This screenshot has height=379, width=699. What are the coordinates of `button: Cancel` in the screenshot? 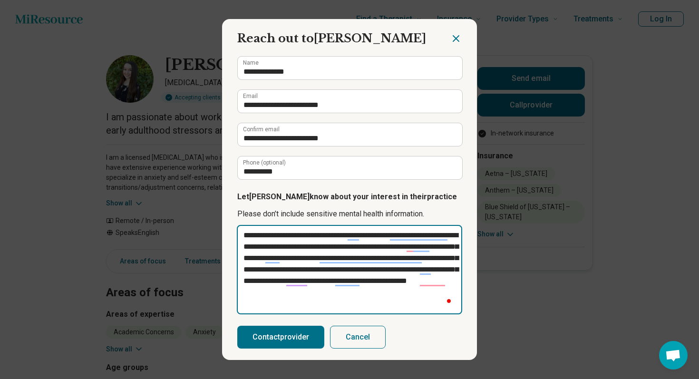 It's located at (358, 337).